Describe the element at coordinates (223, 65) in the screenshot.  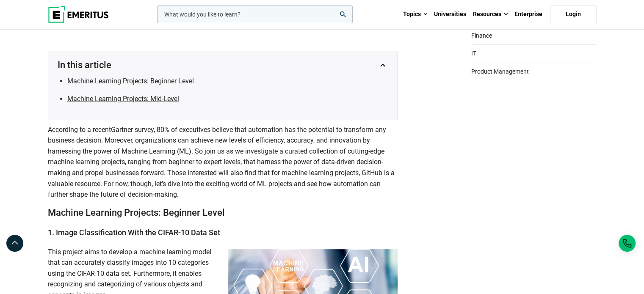
I see `button: In this article` at that location.